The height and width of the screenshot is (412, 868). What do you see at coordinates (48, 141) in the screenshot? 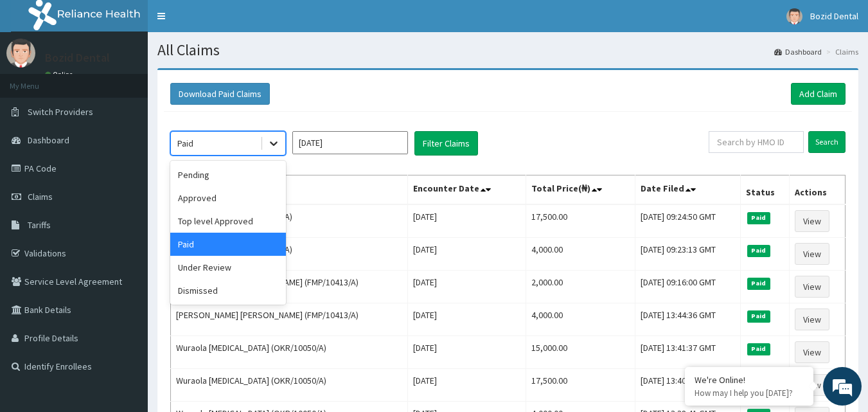
I see `span: Dashboard` at bounding box center [48, 141].